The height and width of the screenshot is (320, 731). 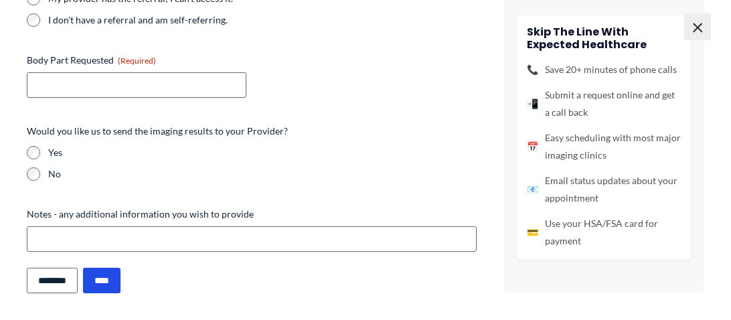 What do you see at coordinates (157, 131) in the screenshot?
I see `legend: Would you like us to send the imaging results to your Provider?` at bounding box center [157, 131].